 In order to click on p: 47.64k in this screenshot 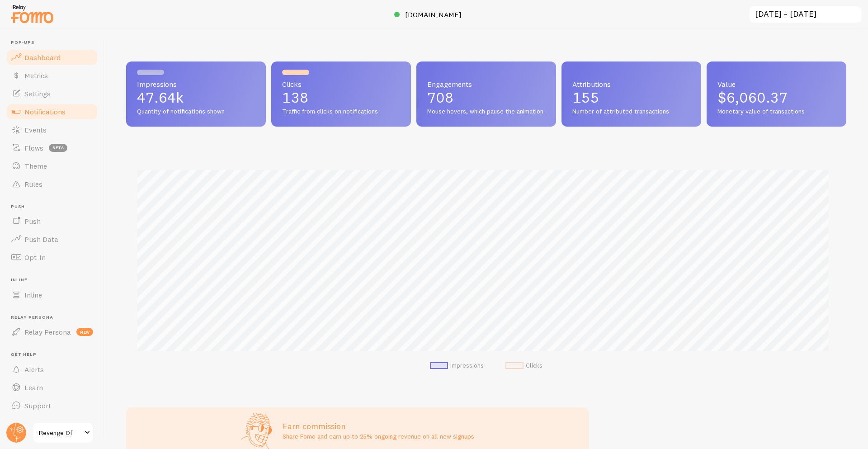, I will do `click(196, 97)`.